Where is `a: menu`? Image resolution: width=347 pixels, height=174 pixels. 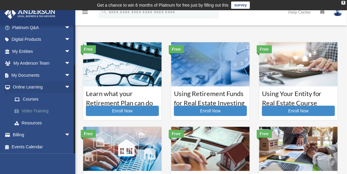 a: menu is located at coordinates (85, 13).